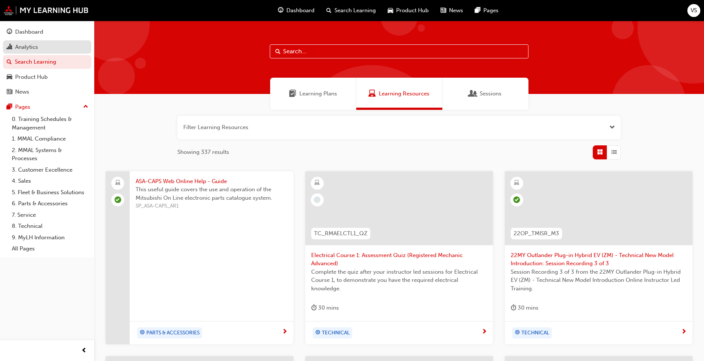  Describe the element at coordinates (296, 10) in the screenshot. I see `a: guage-iconDashboard` at that location.